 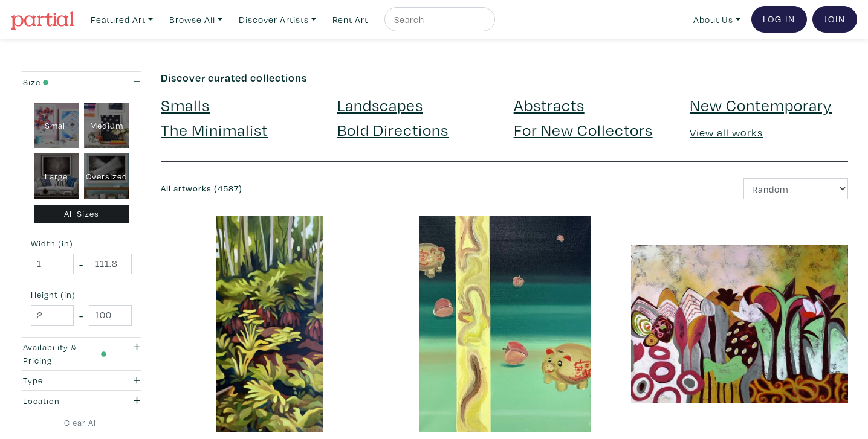 What do you see at coordinates (726, 133) in the screenshot?
I see `a: View all works` at bounding box center [726, 133].